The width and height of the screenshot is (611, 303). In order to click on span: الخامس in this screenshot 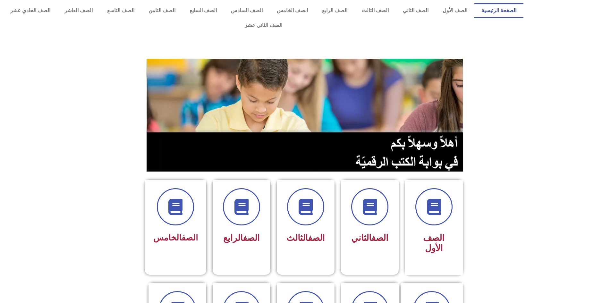, I will do `click(175, 238)`.